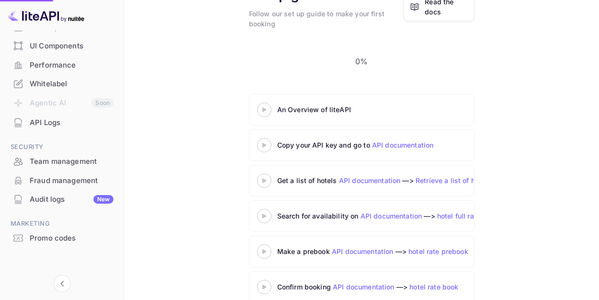 The image size is (599, 300). What do you see at coordinates (434, 286) in the screenshot?
I see `a: hotel rate book` at bounding box center [434, 286].